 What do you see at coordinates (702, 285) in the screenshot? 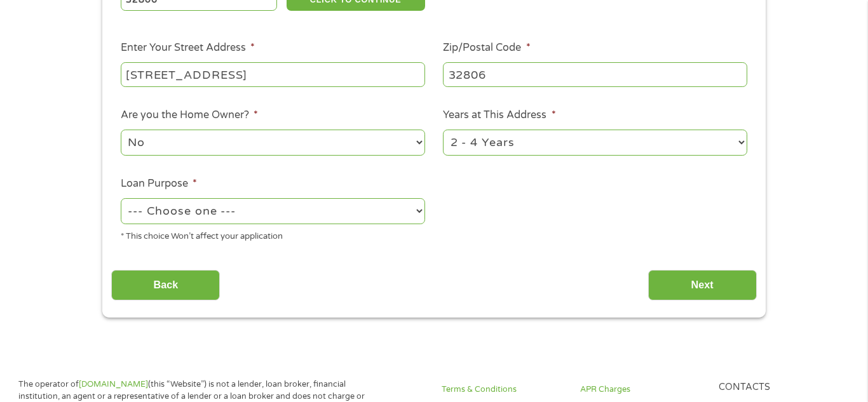
I see `input: Next` at bounding box center [702, 285].